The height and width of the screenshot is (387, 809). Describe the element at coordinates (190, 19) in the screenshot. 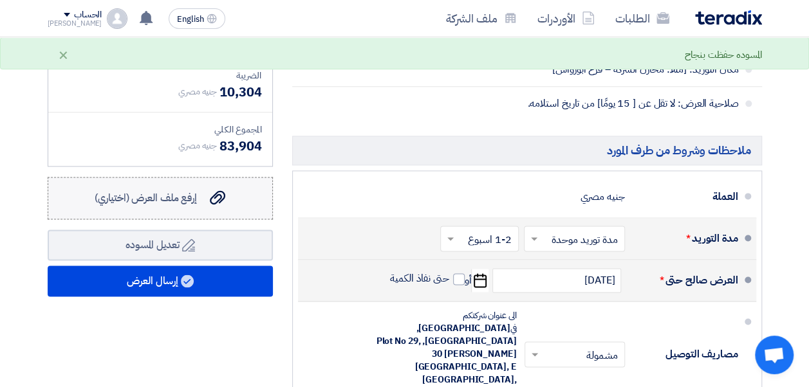

I see `span: English` at that location.